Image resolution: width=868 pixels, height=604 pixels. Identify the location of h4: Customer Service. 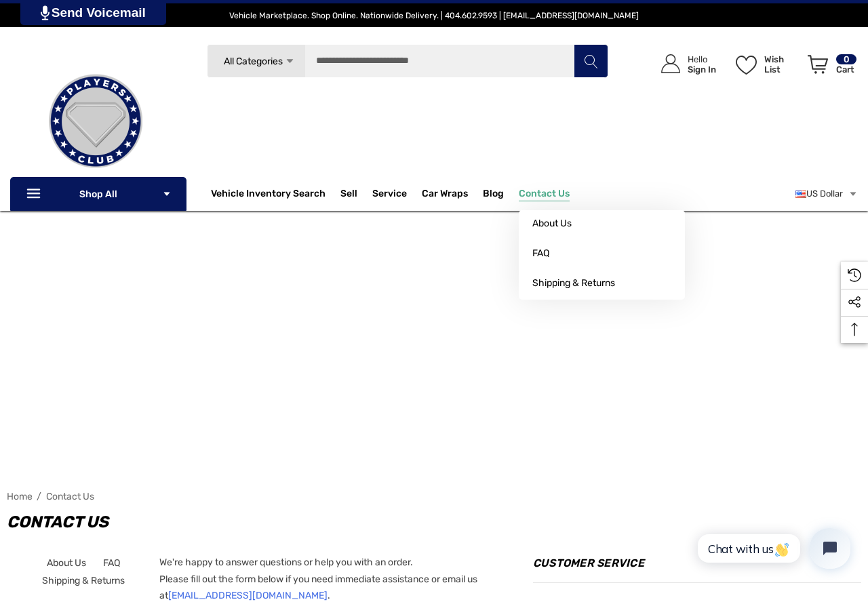
(697, 569).